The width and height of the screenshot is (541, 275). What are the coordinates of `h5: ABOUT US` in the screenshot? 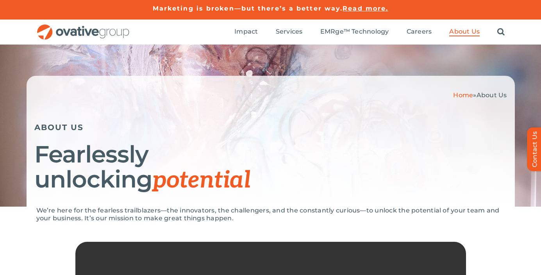 It's located at (271, 127).